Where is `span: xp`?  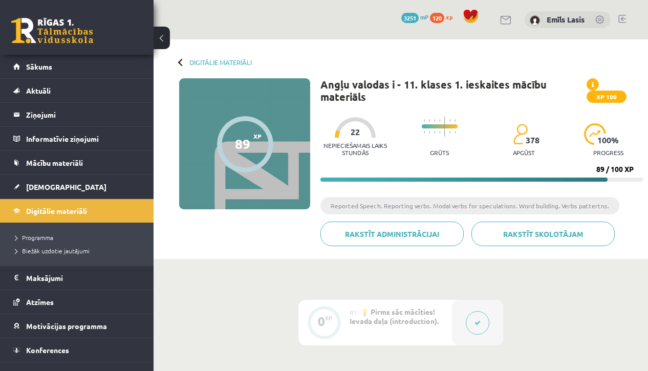 span: xp is located at coordinates (449, 17).